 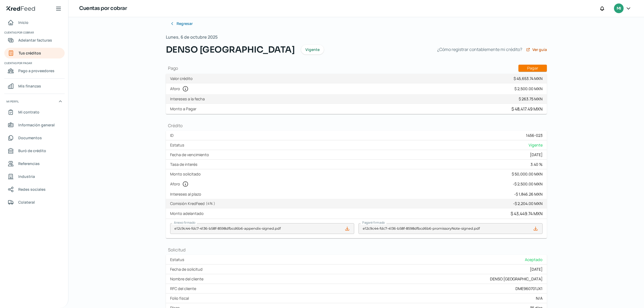 What do you see at coordinates (34, 164) in the screenshot?
I see `a: Referencias` at bounding box center [34, 164].